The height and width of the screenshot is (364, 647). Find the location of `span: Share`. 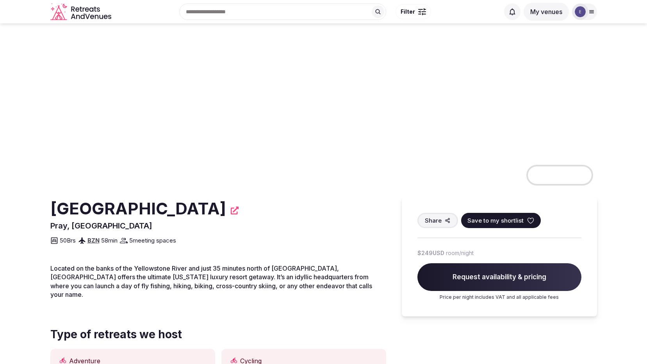

span: Share is located at coordinates (433, 220).